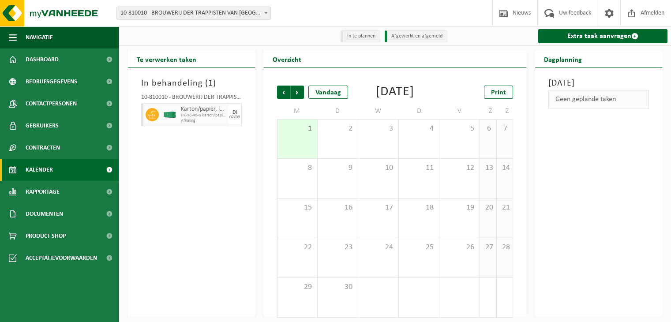 The height and width of the screenshot is (322, 671). Describe the element at coordinates (338, 287) in the screenshot. I see `span: 30` at that location.